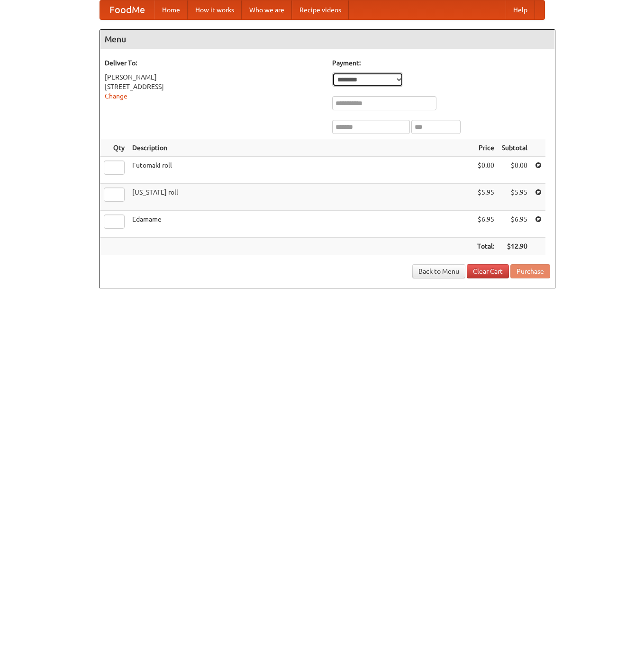  I want to click on th: $12.90, so click(514, 246).